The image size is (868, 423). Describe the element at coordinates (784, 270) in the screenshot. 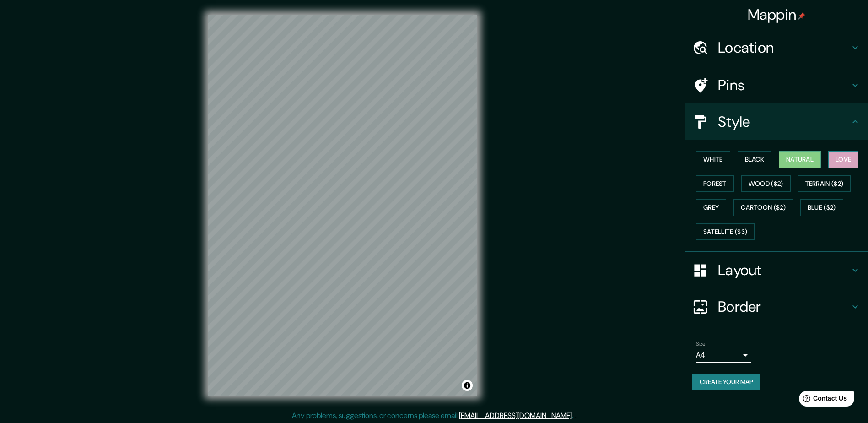

I see `h4: Layout` at that location.